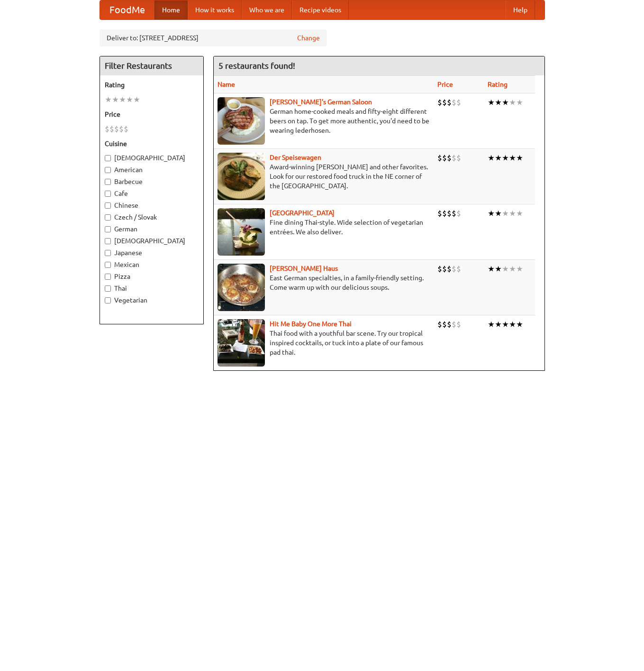 The image size is (644, 671). What do you see at coordinates (171, 10) in the screenshot?
I see `a: Home` at bounding box center [171, 10].